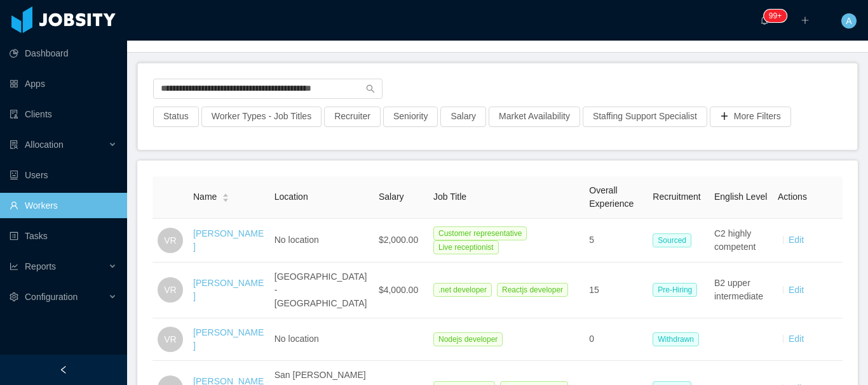 This screenshot has height=385, width=868. I want to click on span: Pre-Hiring, so click(675, 290).